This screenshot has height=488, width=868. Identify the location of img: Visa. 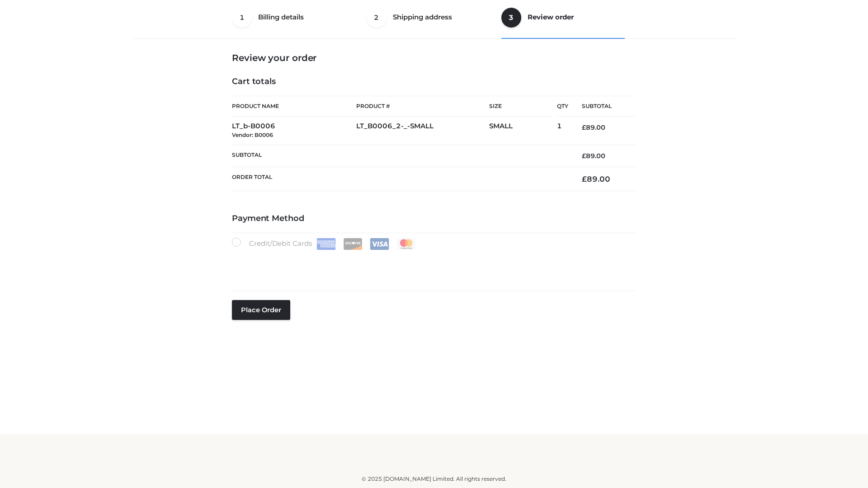
(379, 244).